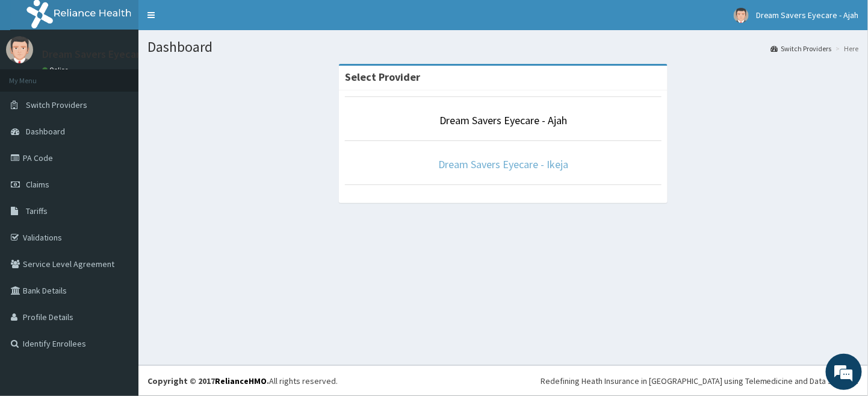 The width and height of the screenshot is (868, 396). I want to click on li: Here, so click(846, 48).